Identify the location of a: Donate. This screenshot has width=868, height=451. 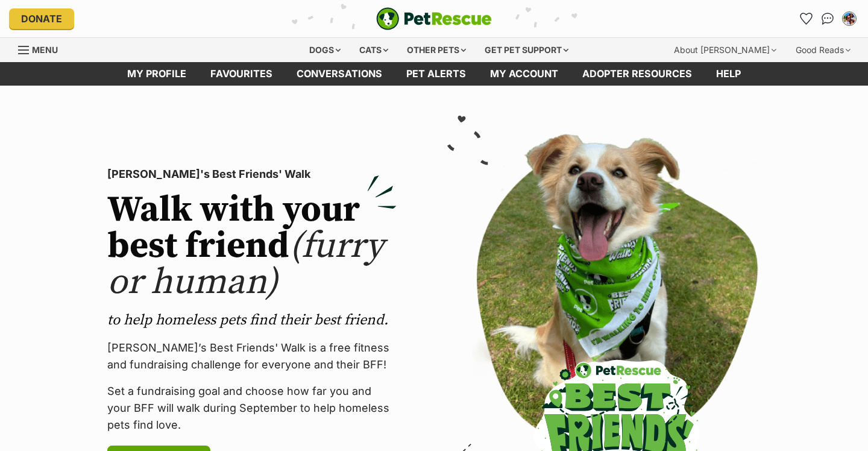
(42, 19).